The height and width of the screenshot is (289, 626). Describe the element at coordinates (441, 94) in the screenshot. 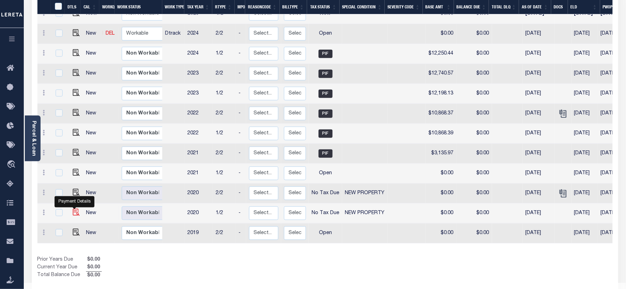

I see `td: $12,198.13` at that location.